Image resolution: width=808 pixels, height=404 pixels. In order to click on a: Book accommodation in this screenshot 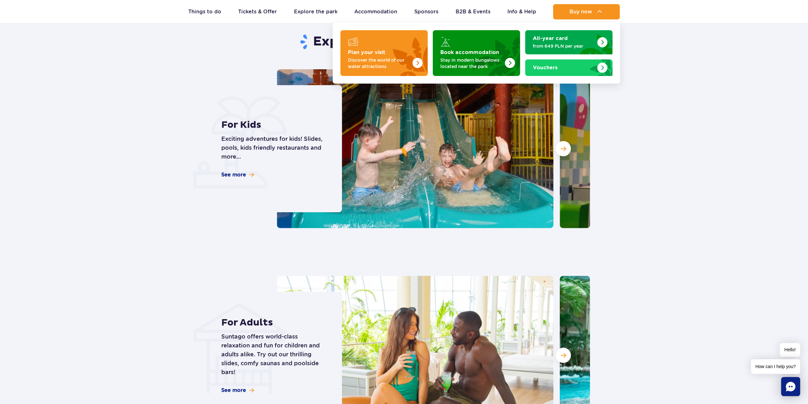, I will do `click(476, 53)`.